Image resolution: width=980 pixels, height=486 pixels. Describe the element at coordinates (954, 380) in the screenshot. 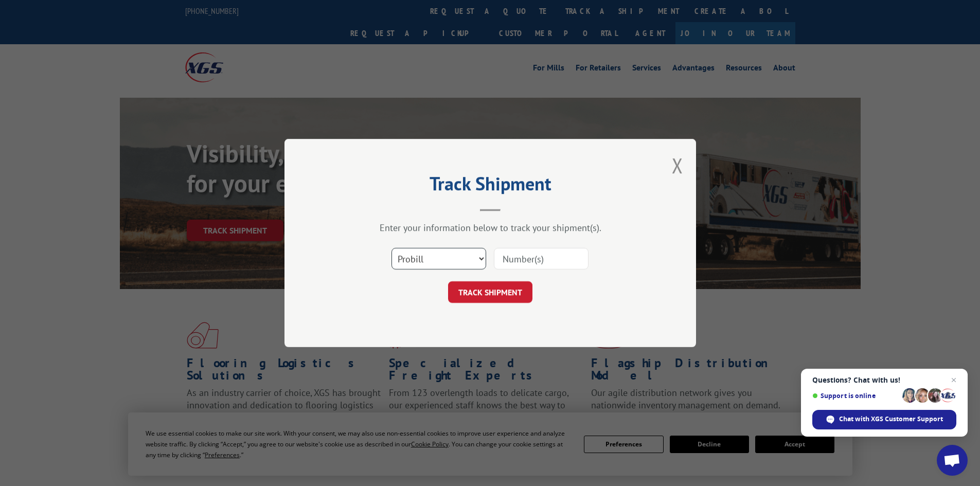

I see `span: Close chat` at that location.